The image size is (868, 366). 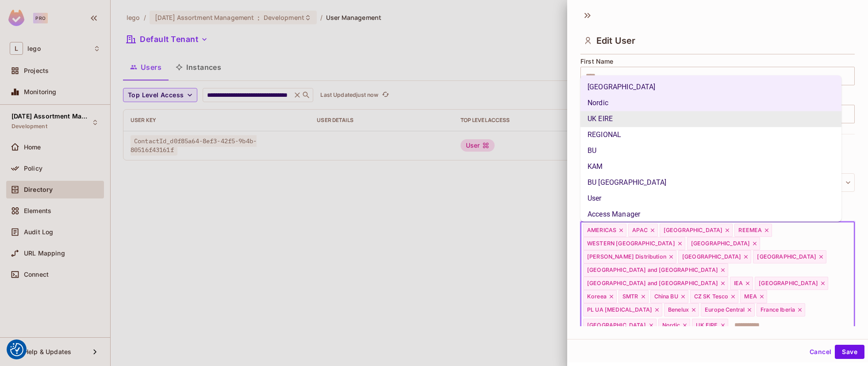 I want to click on div: MEA, so click(x=754, y=297).